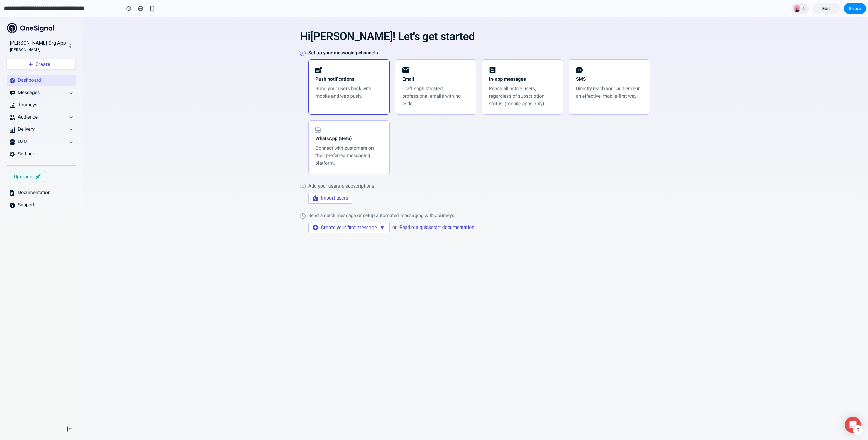 This screenshot has width=868, height=440. Describe the element at coordinates (349, 70) in the screenshot. I see `div: Push notificationsBring your users back with mobile and web push.` at that location.